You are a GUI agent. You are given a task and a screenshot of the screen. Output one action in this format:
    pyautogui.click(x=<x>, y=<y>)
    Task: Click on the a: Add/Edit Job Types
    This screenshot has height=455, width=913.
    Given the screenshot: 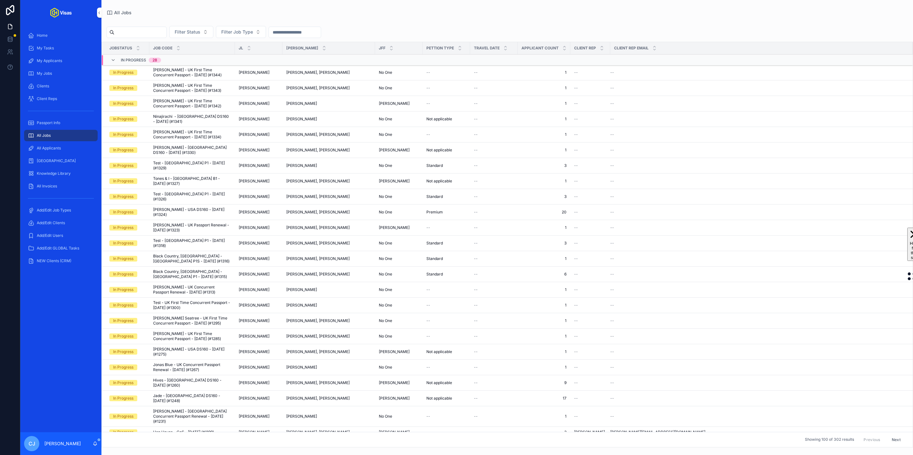 What is the action you would take?
    pyautogui.click(x=61, y=210)
    